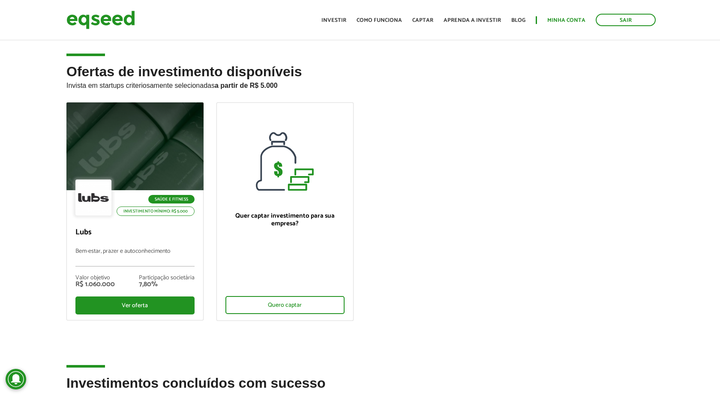  Describe the element at coordinates (167, 278) in the screenshot. I see `div: Participação societária` at that location.